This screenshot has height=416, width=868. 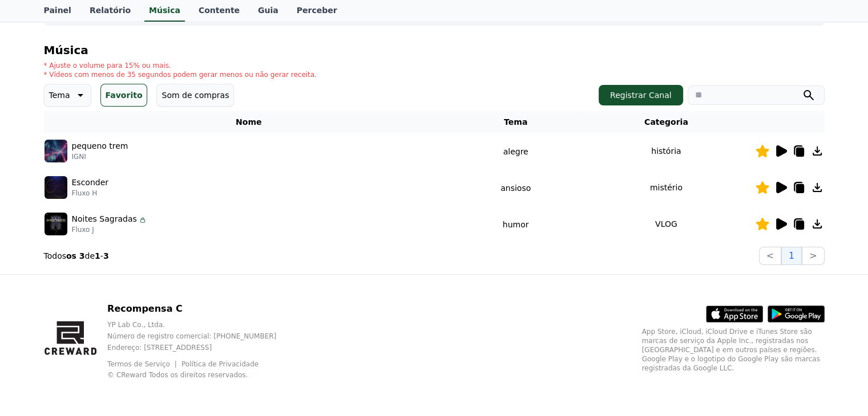 I want to click on font: * Vídeos com menos de 35 segundos podem gerar menos ou não gerar receita., so click(x=180, y=75).